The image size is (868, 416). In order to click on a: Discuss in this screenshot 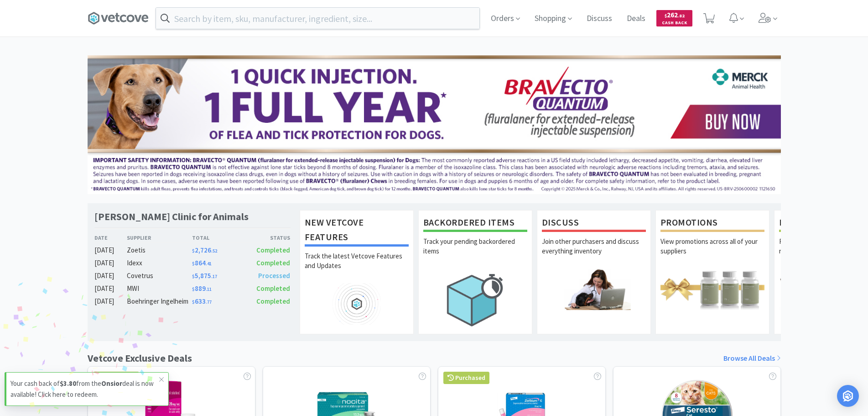, I will do `click(599, 18)`.